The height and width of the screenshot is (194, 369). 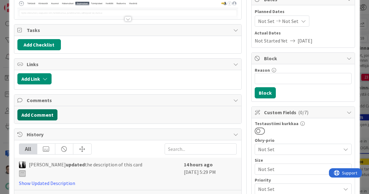 I want to click on div: Ohry-prio, so click(x=303, y=140).